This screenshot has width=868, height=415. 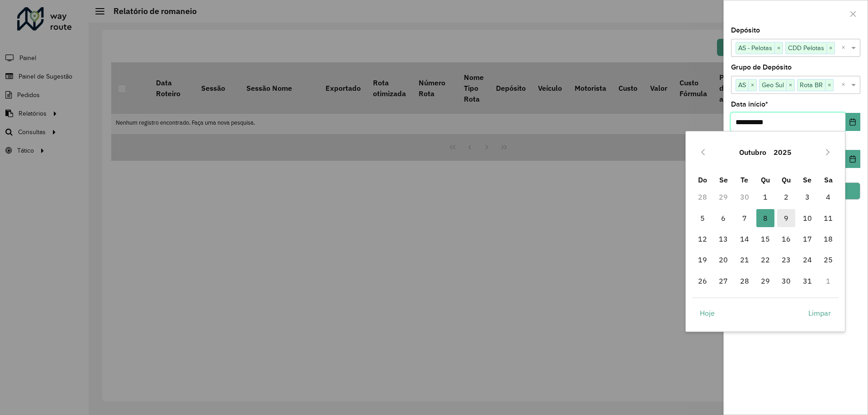 I want to click on td: 12, so click(x=703, y=239).